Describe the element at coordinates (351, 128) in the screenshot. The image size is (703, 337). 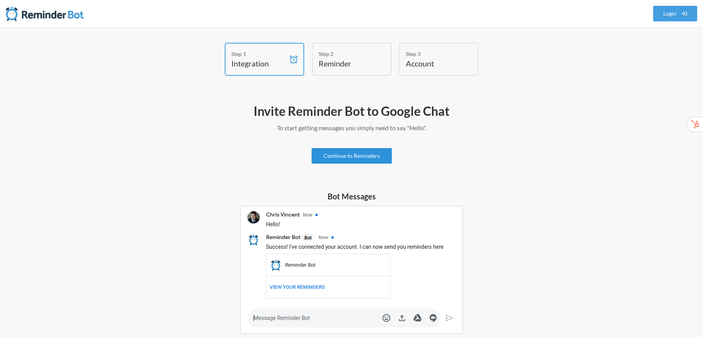
I see `p: To start getting messages you simply need to say "Hello".` at that location.